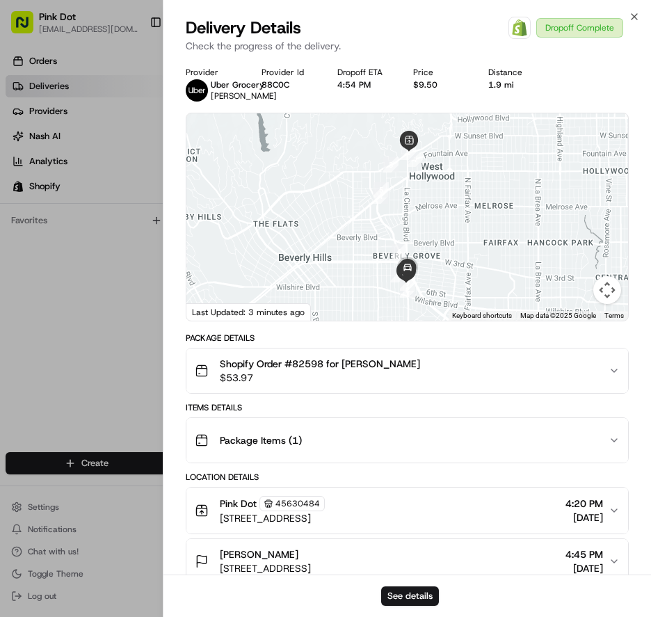  I want to click on span: Pink Dot, so click(238, 503).